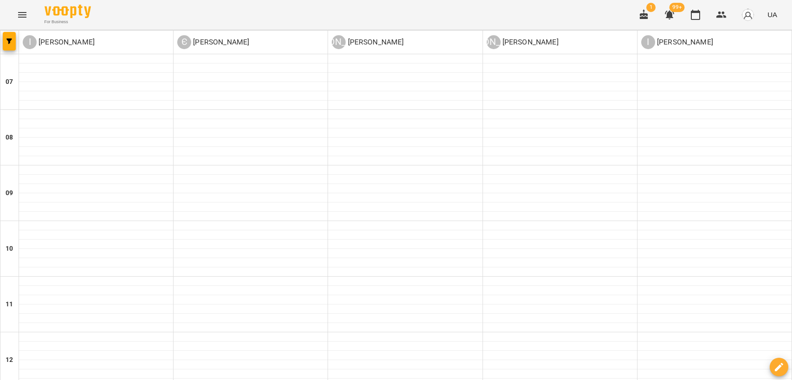  What do you see at coordinates (9, 249) in the screenshot?
I see `h6: 10` at bounding box center [9, 249].